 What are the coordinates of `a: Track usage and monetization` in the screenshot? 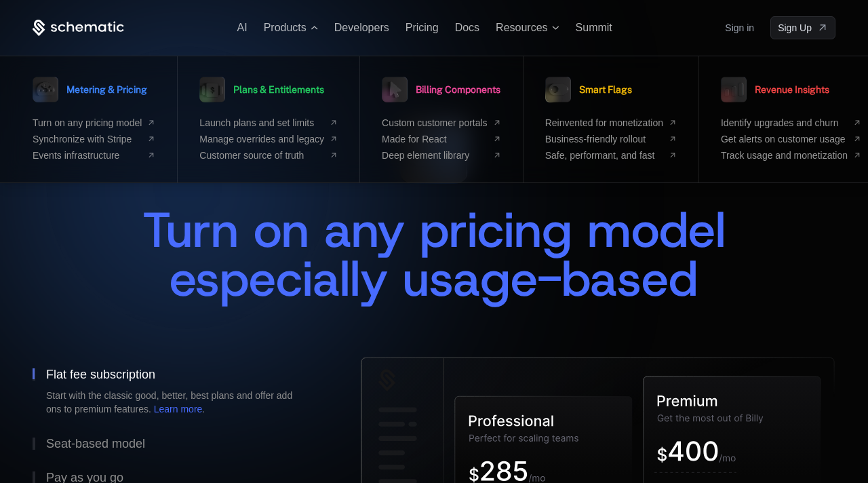 It's located at (790, 155).